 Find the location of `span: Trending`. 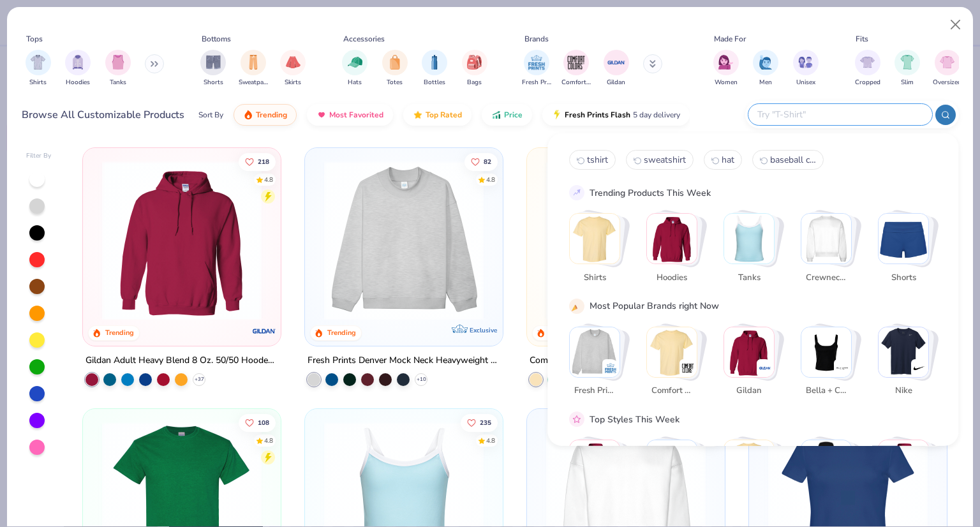

span: Trending is located at coordinates (271, 115).